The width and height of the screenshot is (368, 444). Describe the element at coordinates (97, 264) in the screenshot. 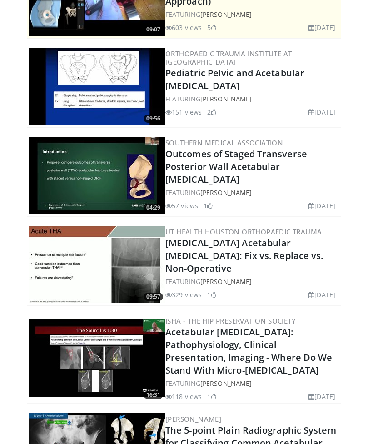

I see `a: 09:57` at that location.